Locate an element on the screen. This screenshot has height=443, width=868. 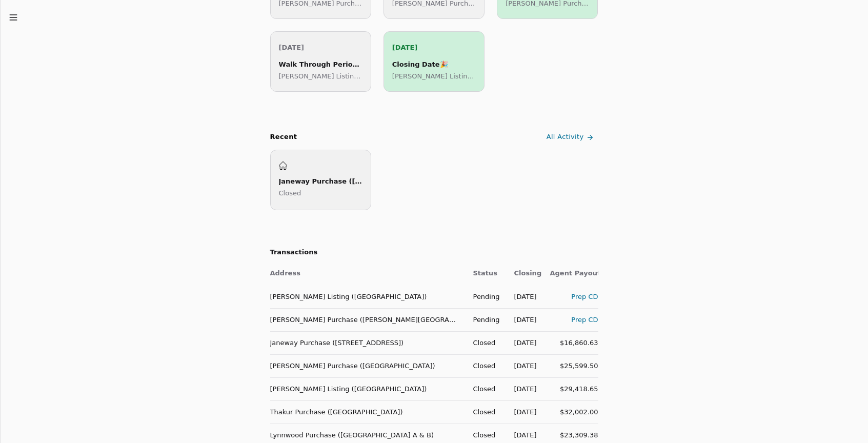
th: Address is located at coordinates (367, 273).